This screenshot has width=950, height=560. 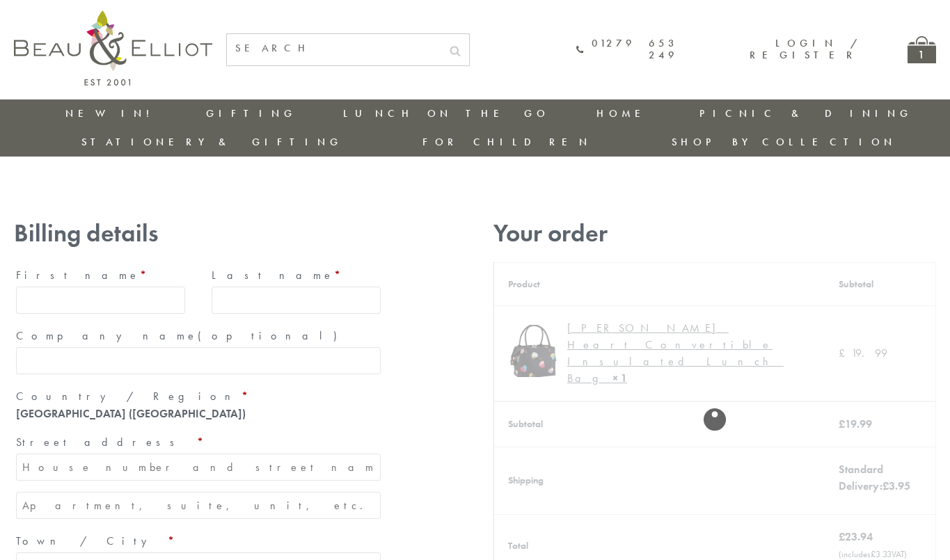 I want to click on a: Picnic & Dining, so click(x=806, y=114).